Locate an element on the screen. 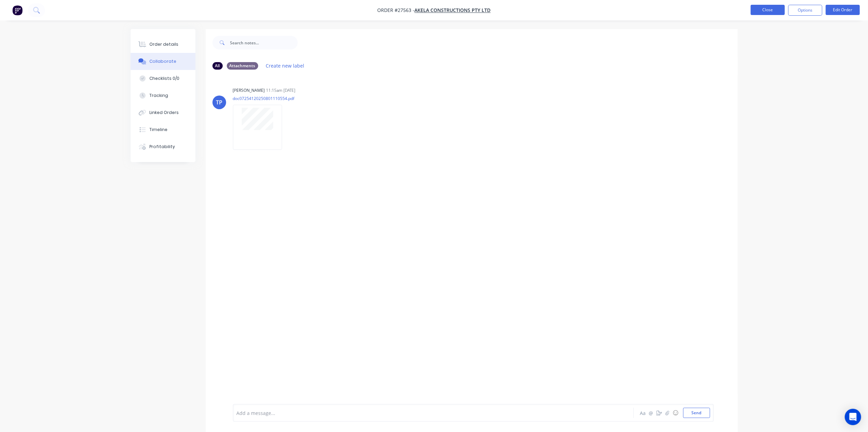 The width and height of the screenshot is (868, 432). div: Order details is located at coordinates (163, 44).